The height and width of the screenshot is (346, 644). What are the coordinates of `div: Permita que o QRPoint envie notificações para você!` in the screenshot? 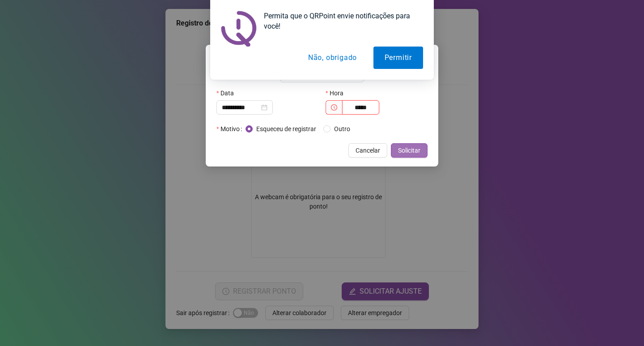 It's located at (340, 21).